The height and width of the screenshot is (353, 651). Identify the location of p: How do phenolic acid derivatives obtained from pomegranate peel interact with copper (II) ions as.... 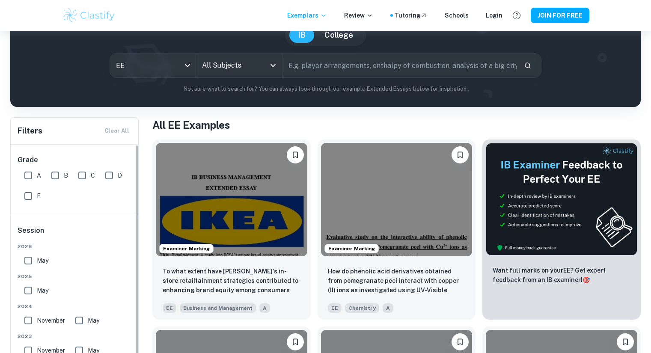
(397, 281).